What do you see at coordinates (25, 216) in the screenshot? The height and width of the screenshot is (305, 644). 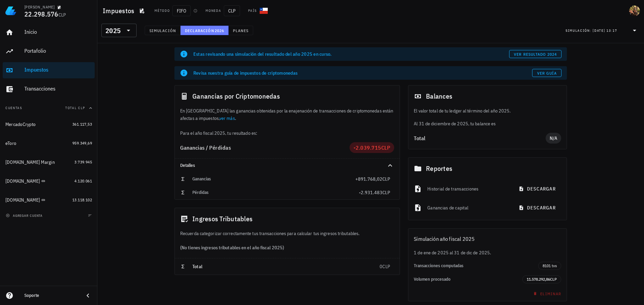 I see `button: agregar cuenta` at bounding box center [25, 216].